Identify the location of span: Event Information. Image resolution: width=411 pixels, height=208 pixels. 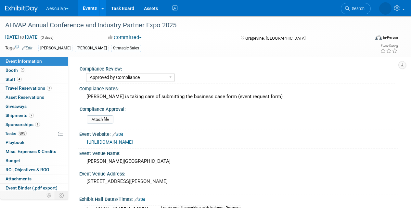
(24, 61).